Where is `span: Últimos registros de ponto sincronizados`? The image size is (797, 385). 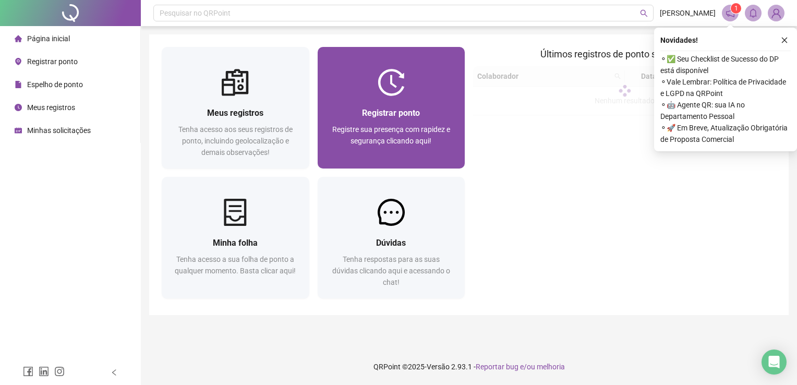
span: Últimos registros de ponto sincronizados is located at coordinates (624, 54).